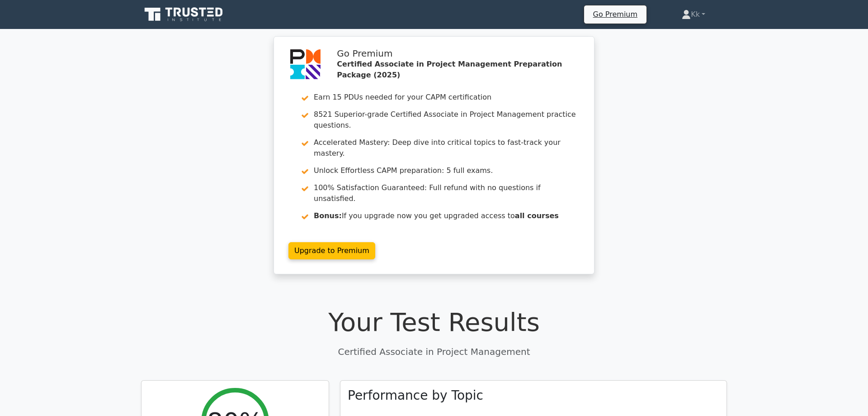 This screenshot has width=868, height=416. What do you see at coordinates (416, 395) in the screenshot?
I see `h3: Performance by Topic` at bounding box center [416, 395].